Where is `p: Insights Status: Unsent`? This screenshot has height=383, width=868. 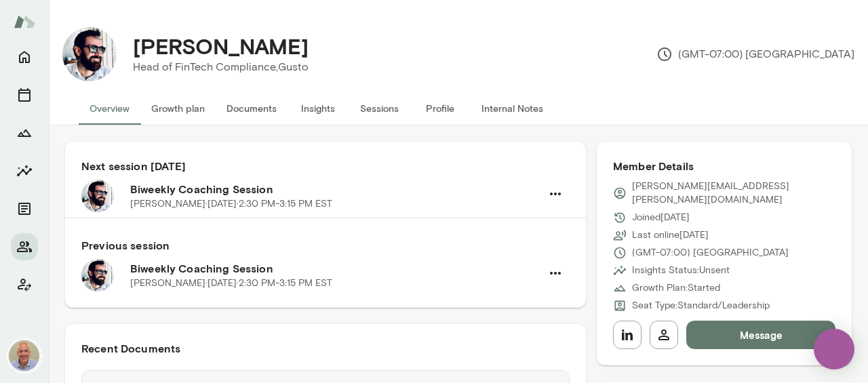 p: Insights Status: Unsent is located at coordinates (681, 271).